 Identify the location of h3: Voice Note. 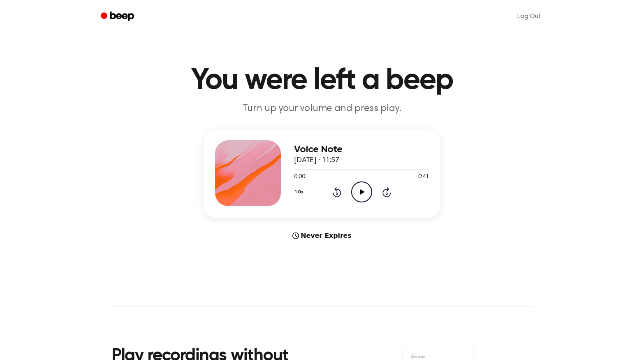
(362, 149).